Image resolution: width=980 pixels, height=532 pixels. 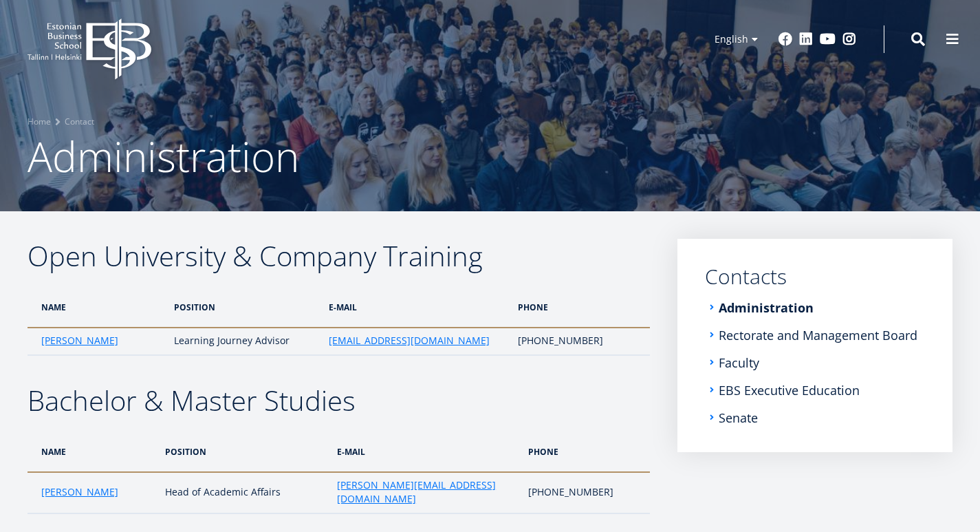 I want to click on a: Instagram, so click(x=850, y=39).